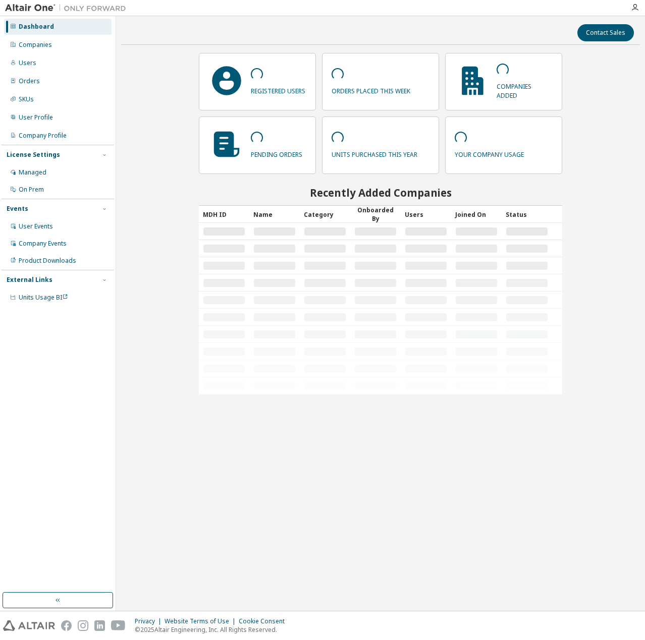 Image resolution: width=645 pixels, height=640 pixels. I want to click on img: Altair One, so click(68, 8).